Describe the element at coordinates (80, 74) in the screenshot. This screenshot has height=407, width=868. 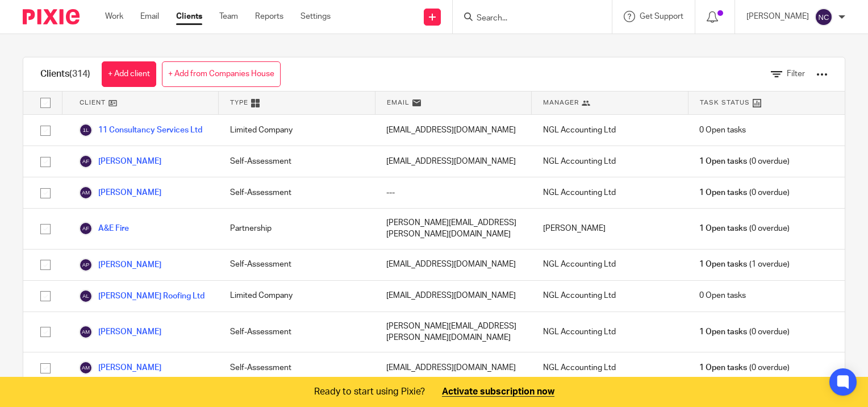
I see `span: (314)` at that location.